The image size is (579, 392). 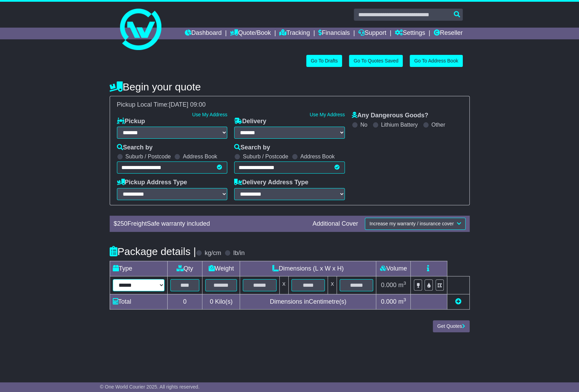 What do you see at coordinates (221, 301) in the screenshot?
I see `td: Kilo(s)` at bounding box center [221, 301].